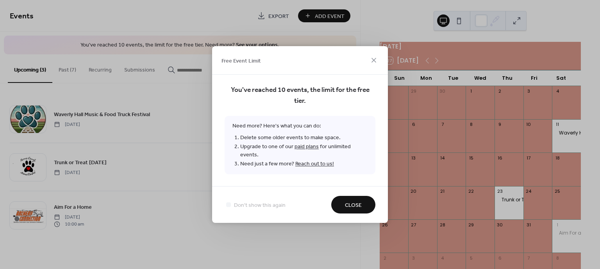 This screenshot has width=600, height=269. I want to click on span: You've reached 10 events, the limit for the free tier., so click(300, 96).